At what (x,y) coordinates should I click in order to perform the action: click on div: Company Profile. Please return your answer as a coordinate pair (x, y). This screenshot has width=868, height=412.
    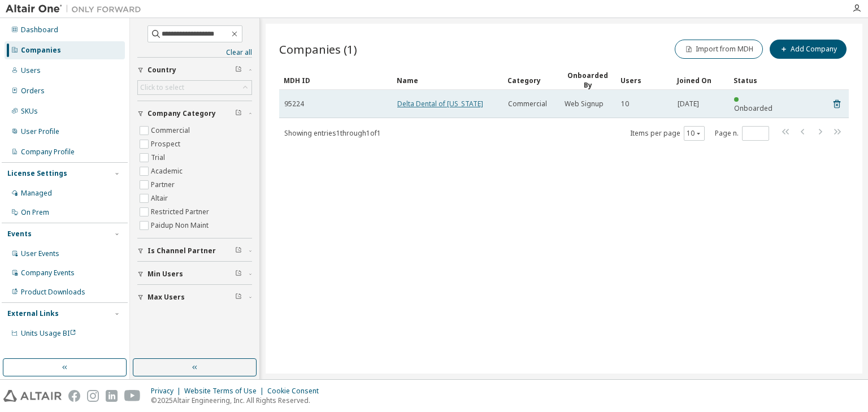
    Looking at the image, I should click on (47, 152).